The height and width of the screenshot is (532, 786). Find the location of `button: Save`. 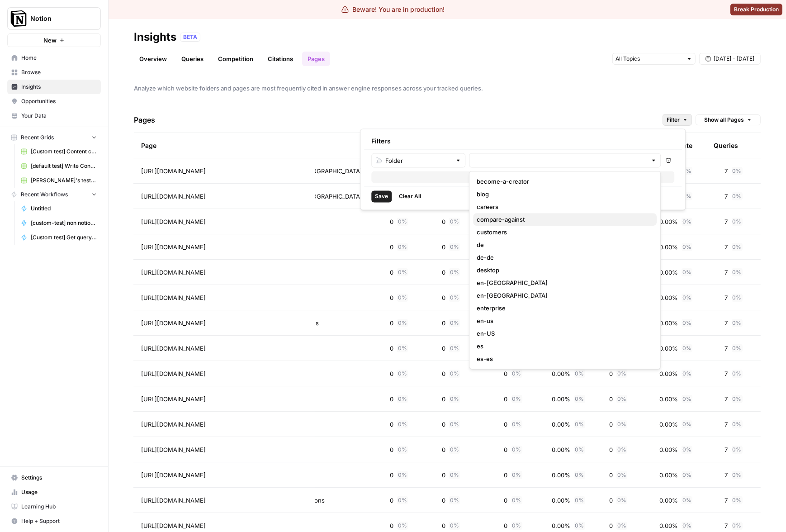

button: Save is located at coordinates (381, 197).